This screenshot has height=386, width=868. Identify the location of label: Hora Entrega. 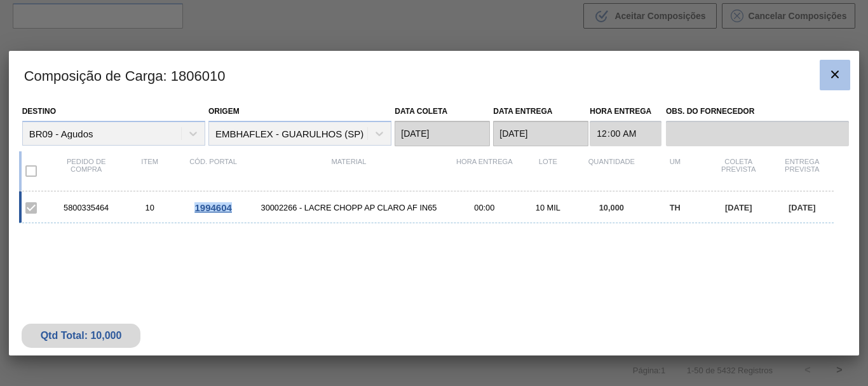
(625, 112).